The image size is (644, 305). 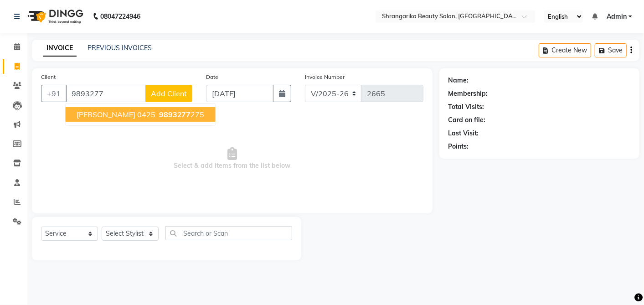 I want to click on input: Search or Scan, so click(x=229, y=233).